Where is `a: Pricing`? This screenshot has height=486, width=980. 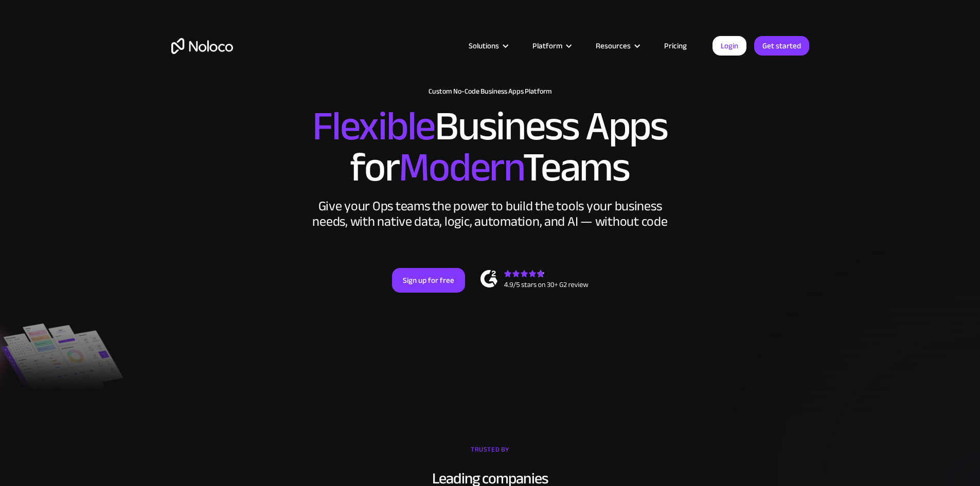 a: Pricing is located at coordinates (675, 45).